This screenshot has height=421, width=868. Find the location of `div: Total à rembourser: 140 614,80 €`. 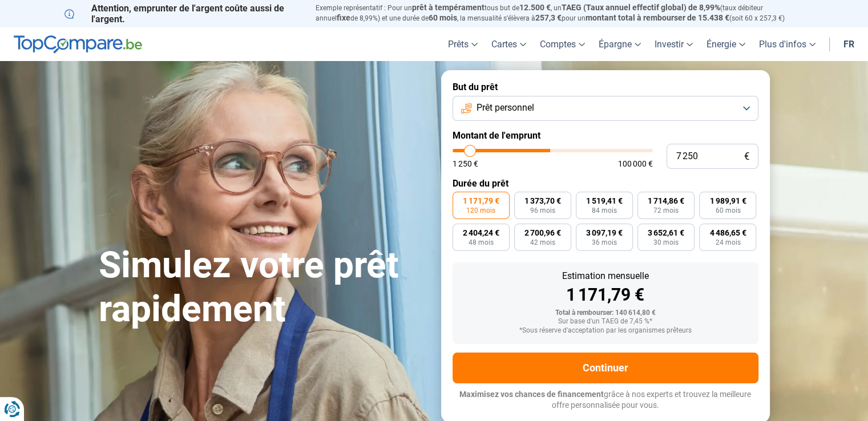

div: Total à rembourser: 140 614,80 € is located at coordinates (606, 314).